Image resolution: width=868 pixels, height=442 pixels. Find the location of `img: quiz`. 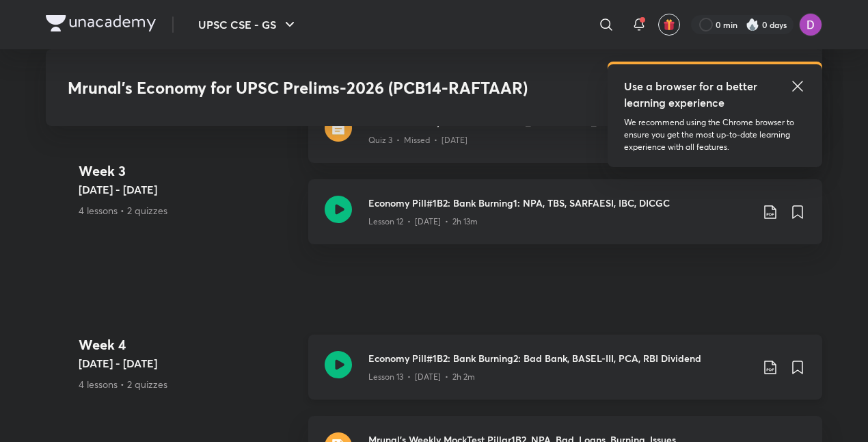

img: quiz is located at coordinates (339, 128).